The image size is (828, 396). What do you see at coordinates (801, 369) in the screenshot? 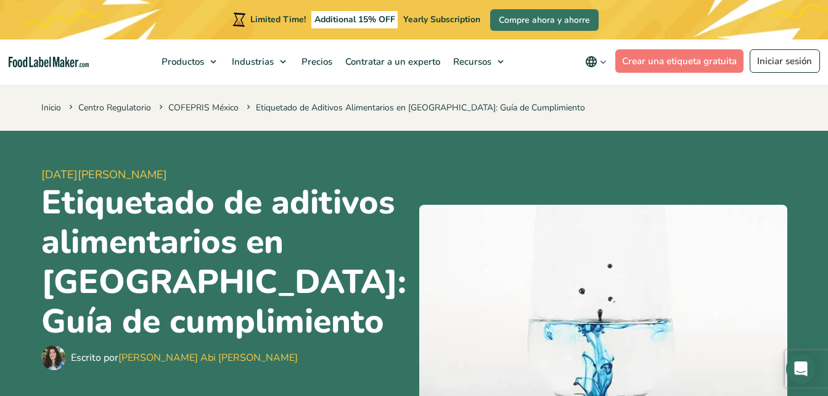
I see `div: Open Intercom Messenger` at bounding box center [801, 369].